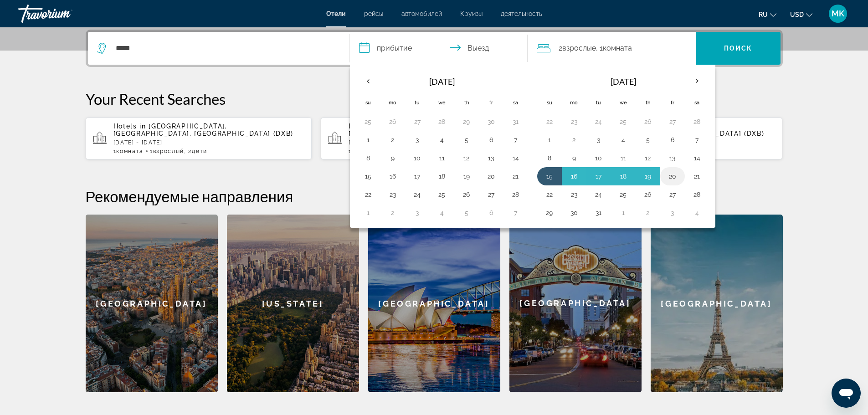 This screenshot has height=415, width=868. Describe the element at coordinates (516, 158) in the screenshot. I see `button: Day 14` at that location.